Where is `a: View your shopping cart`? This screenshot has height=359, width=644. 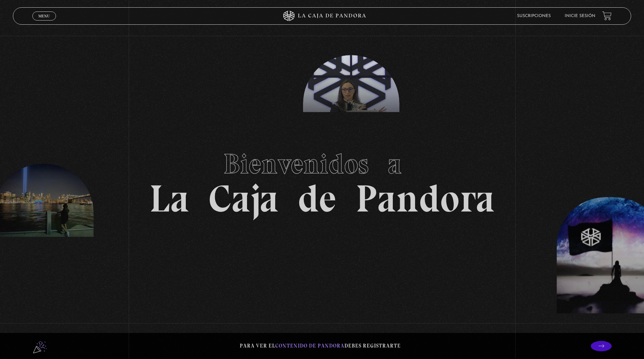 a: View your shopping cart is located at coordinates (607, 16).